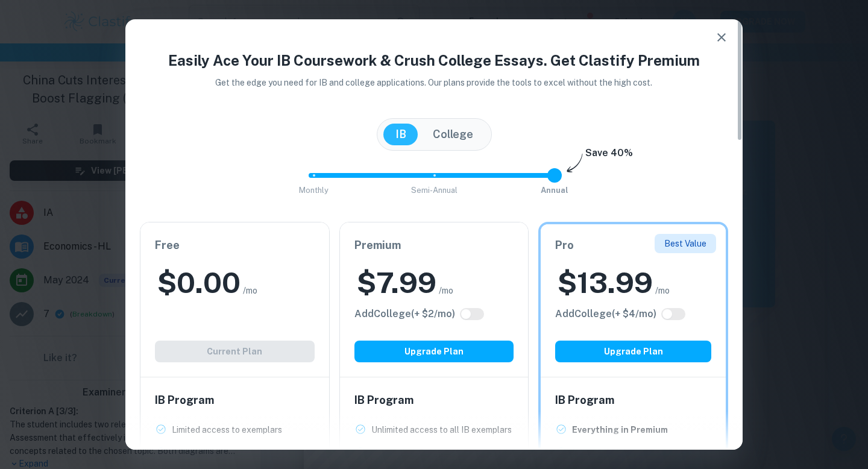 This screenshot has height=469, width=868. Describe the element at coordinates (574, 164) in the screenshot. I see `img: subscription-arrow.svg` at that location.